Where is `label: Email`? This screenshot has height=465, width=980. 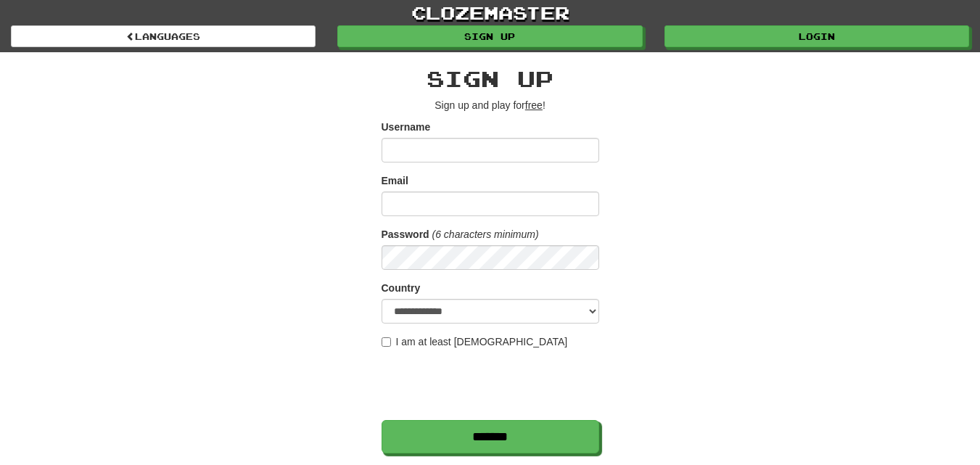
label: Email is located at coordinates (394, 181).